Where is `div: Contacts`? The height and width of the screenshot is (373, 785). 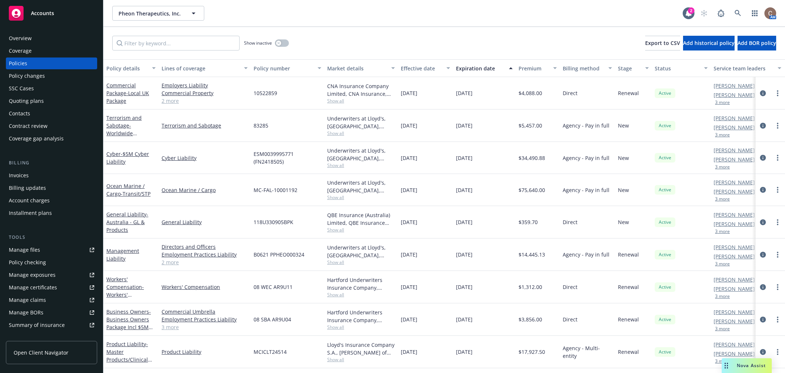
div: Contacts is located at coordinates (20, 113).